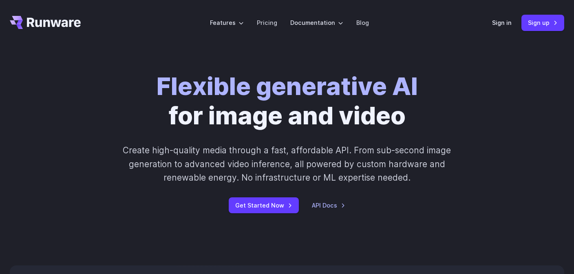 The height and width of the screenshot is (274, 574). What do you see at coordinates (287, 86) in the screenshot?
I see `strong: Flexible generative AI` at bounding box center [287, 86].